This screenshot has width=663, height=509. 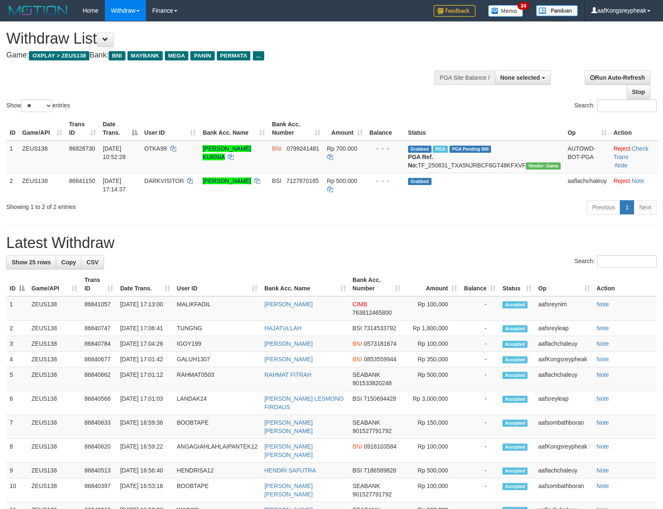 I want to click on h1: Withdraw List, so click(x=220, y=39).